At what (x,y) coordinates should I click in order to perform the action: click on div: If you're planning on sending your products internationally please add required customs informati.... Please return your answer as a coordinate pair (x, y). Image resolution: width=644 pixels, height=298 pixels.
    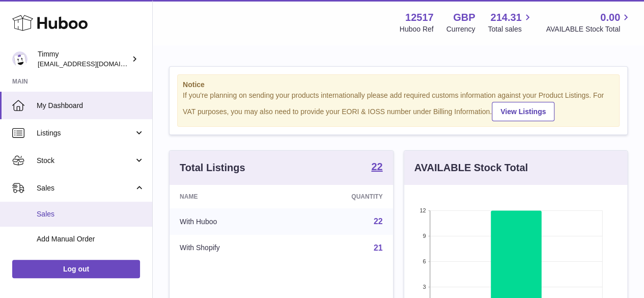
    Looking at the image, I should click on (398, 106).